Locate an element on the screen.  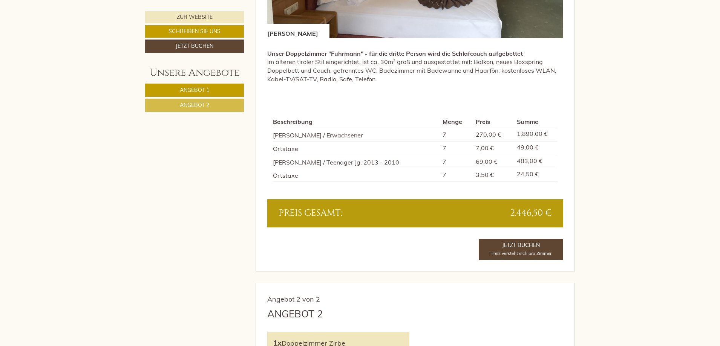
span: 69,00 € is located at coordinates (487, 162).